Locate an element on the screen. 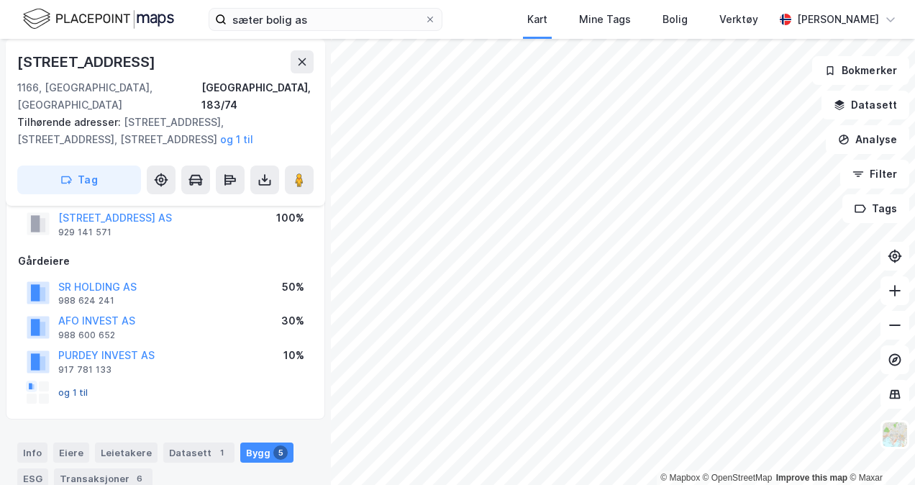 Image resolution: width=915 pixels, height=485 pixels. div: Bygg is located at coordinates (267, 452).